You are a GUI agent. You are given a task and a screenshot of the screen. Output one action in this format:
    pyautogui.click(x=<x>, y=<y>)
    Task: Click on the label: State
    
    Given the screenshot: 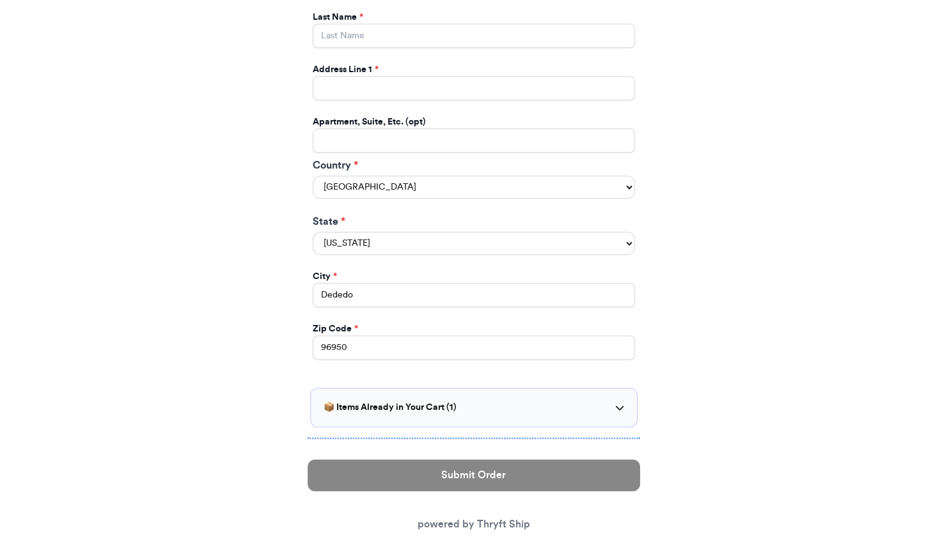 What is the action you would take?
    pyautogui.click(x=474, y=222)
    